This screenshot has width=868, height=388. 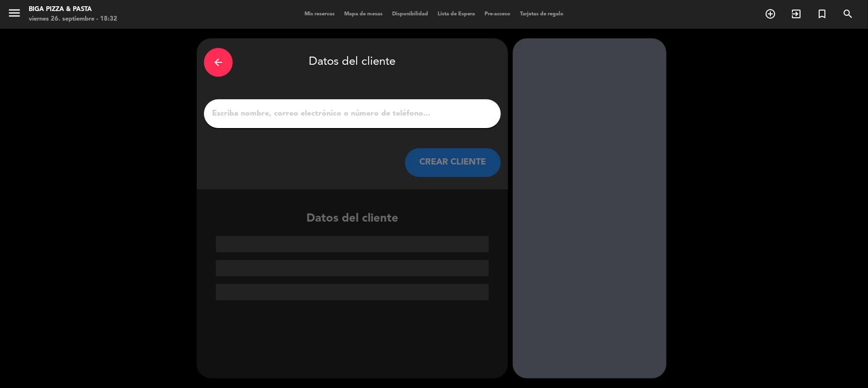 What do you see at coordinates (498, 14) in the screenshot?
I see `span: Pre-acceso` at bounding box center [498, 14].